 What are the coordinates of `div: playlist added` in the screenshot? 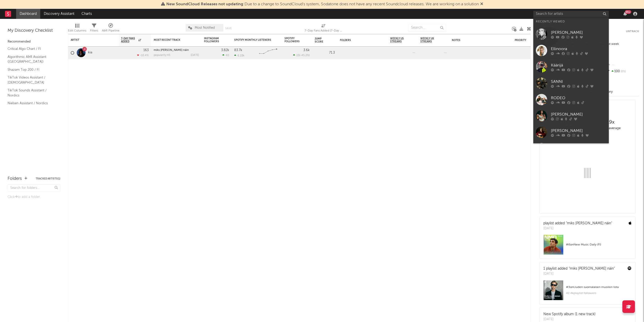 It's located at (577, 223).